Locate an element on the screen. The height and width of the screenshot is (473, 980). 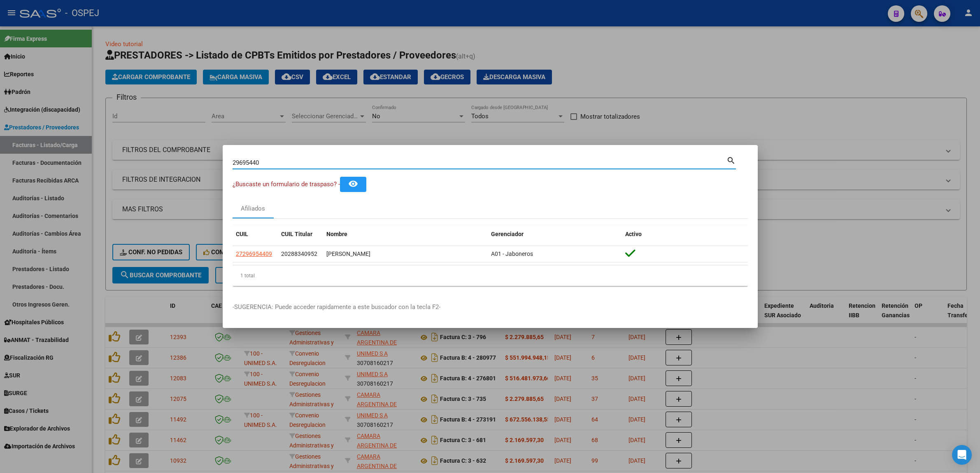
span: Activo is located at coordinates (634, 234).